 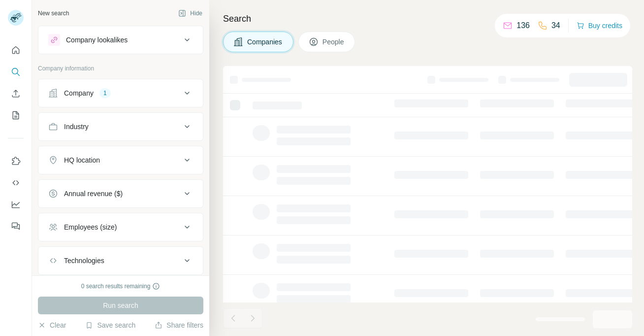 What do you see at coordinates (600, 26) in the screenshot?
I see `button: Buy credits` at bounding box center [600, 26].